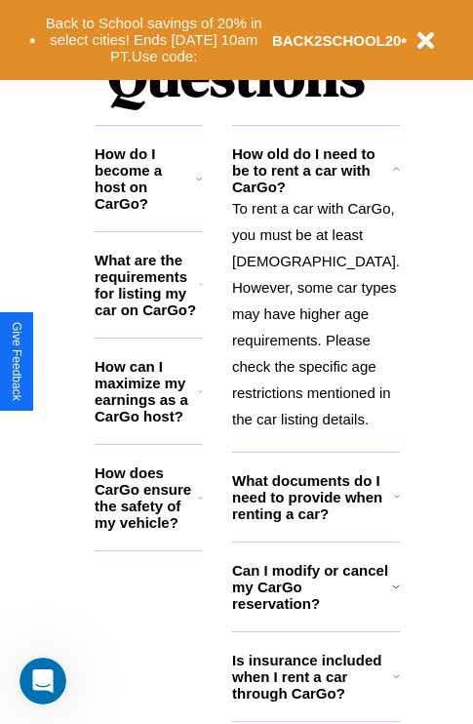 Image resolution: width=473 pixels, height=724 pixels. I want to click on h3: How do I become a host on CarGo?, so click(145, 179).